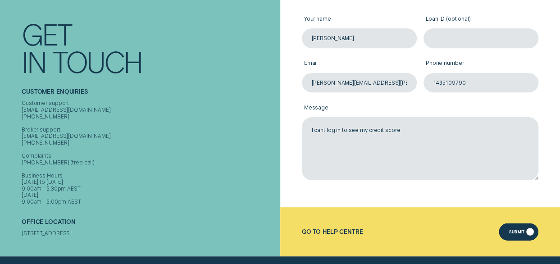  What do you see at coordinates (481, 19) in the screenshot?
I see `label: Loan ID (optional)` at bounding box center [481, 19].